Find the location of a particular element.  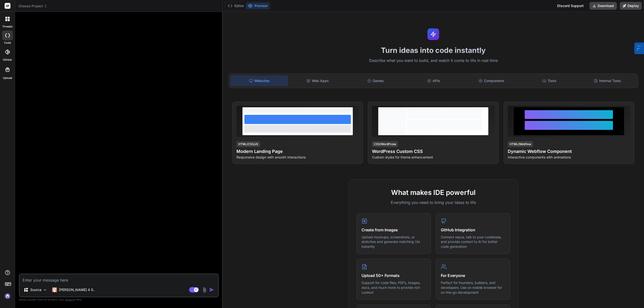

div: Games is located at coordinates (375, 81).